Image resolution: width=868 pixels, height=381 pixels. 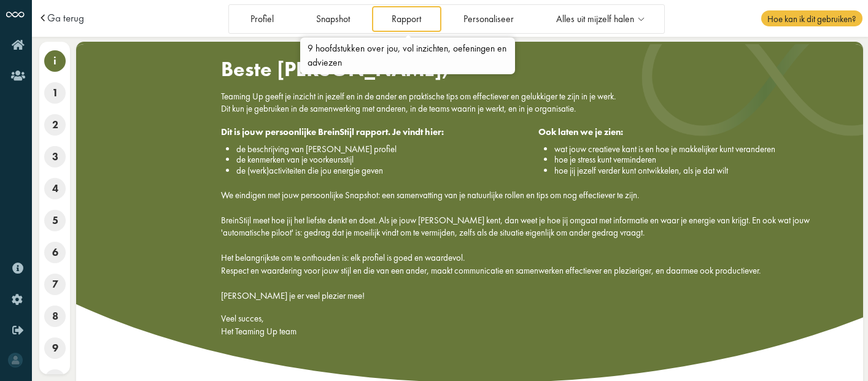 I want to click on span: 8, so click(x=54, y=316).